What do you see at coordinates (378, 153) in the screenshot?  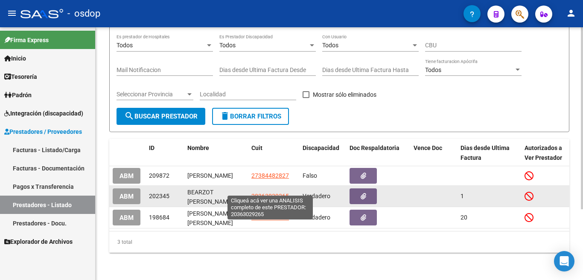 I see `datatable-header-cell: Doc Respaldatoria` at bounding box center [378, 153].